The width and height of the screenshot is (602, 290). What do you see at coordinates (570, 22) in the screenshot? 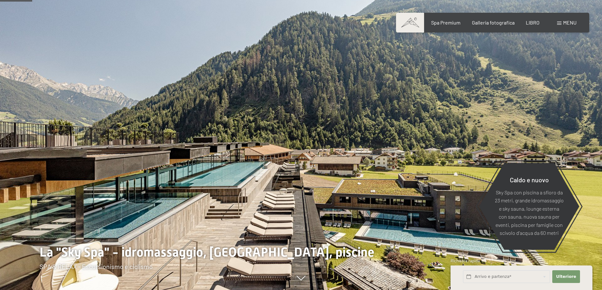
I see `font: menu` at bounding box center [570, 22].